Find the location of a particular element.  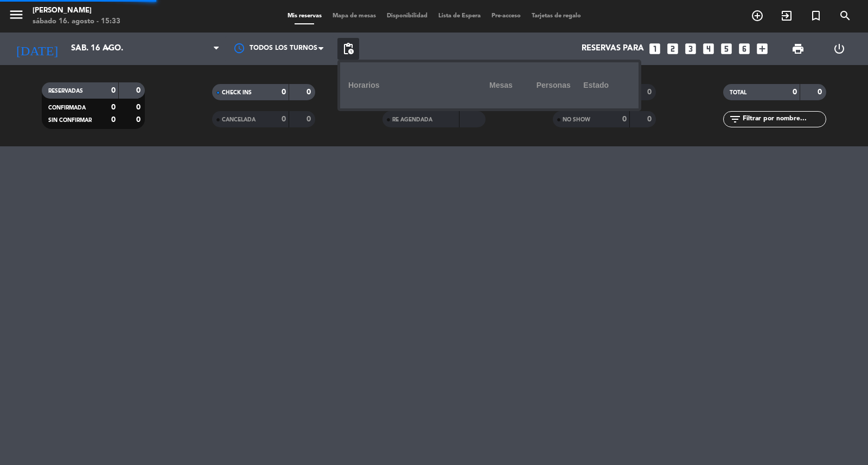

i: looks_one is located at coordinates (655, 49).